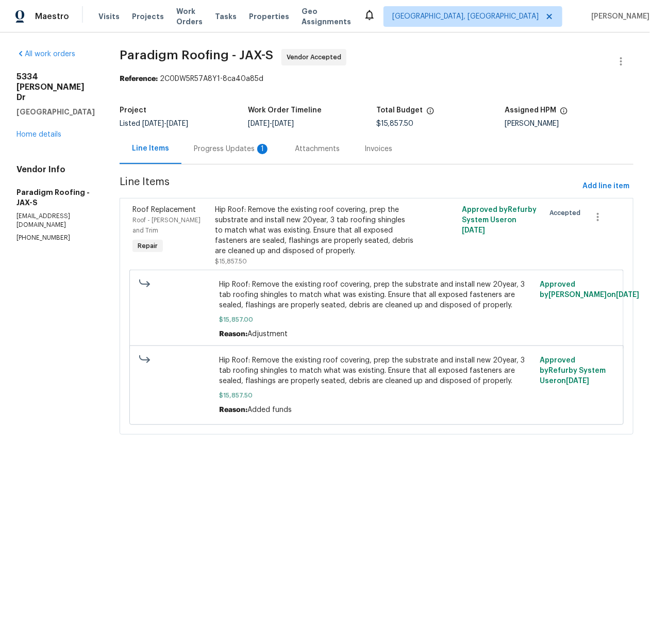 The image size is (650, 644). I want to click on span: Visits, so click(109, 16).